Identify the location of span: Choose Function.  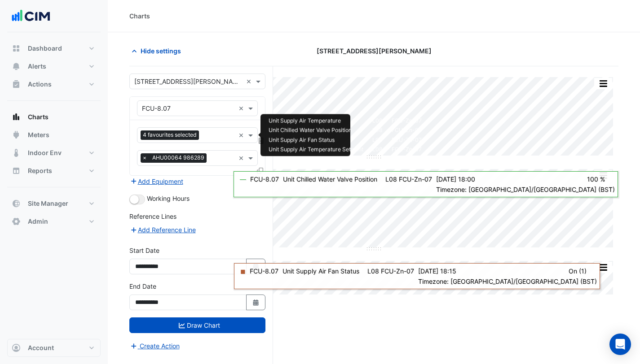
(262, 140).